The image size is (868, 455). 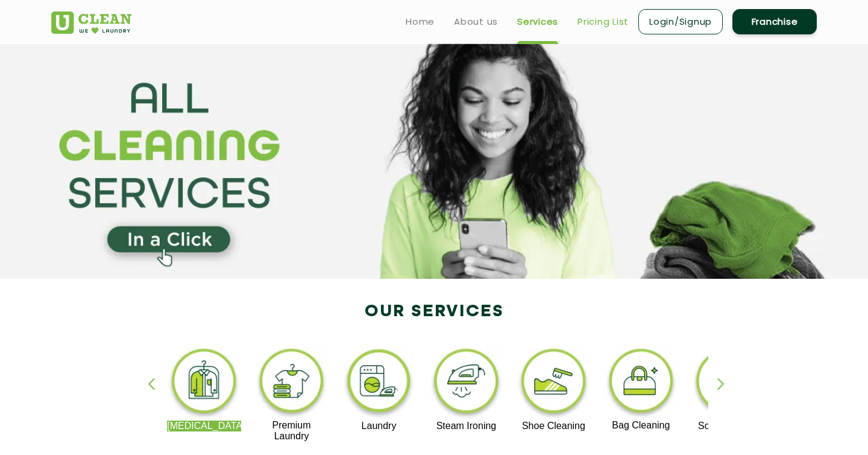 I want to click on p: Sofa Cleaning, so click(x=728, y=426).